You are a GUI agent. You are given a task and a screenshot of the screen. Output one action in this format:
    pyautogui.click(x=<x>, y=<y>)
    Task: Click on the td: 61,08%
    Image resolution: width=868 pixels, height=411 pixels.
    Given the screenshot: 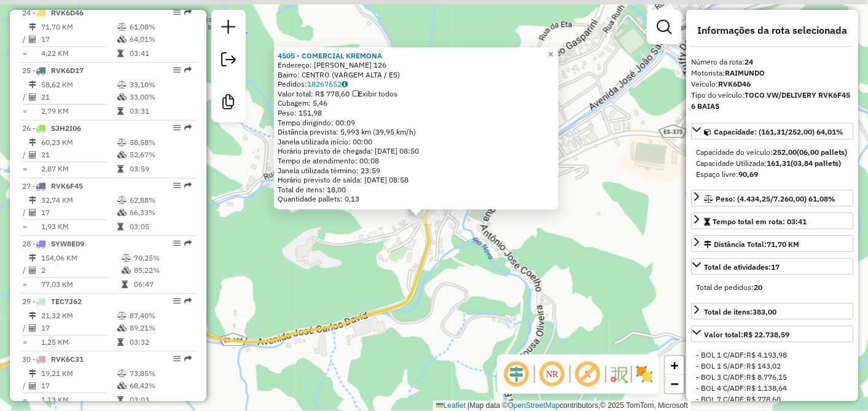 What is the action you would take?
    pyautogui.click(x=160, y=27)
    